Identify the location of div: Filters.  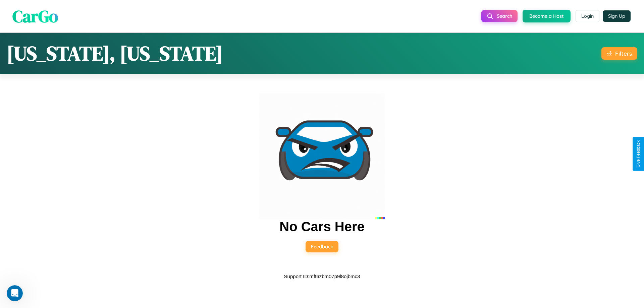
(624, 53).